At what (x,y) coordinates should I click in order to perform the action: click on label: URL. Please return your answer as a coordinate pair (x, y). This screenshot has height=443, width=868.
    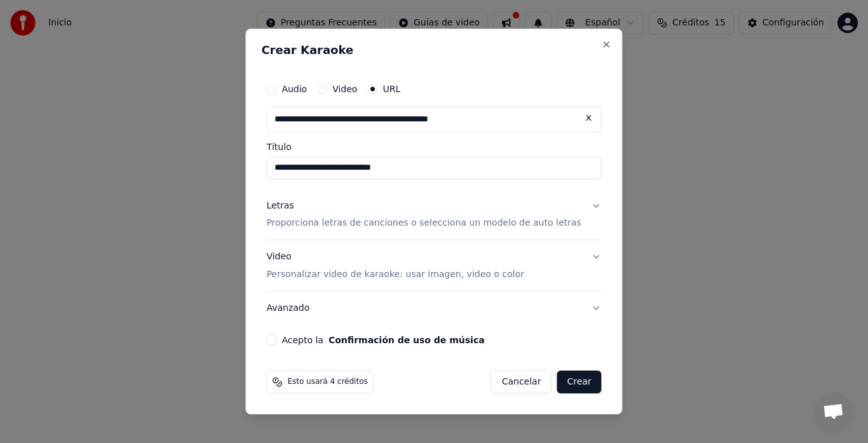
    Looking at the image, I should click on (391, 89).